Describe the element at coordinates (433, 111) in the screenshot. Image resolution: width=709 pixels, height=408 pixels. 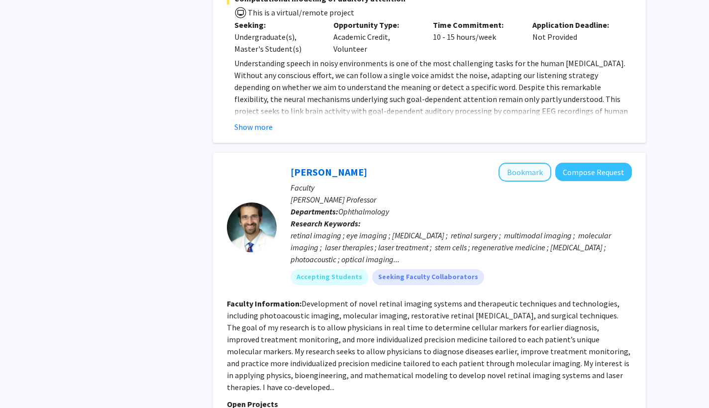
I see `p: Understanding speech in noisy environments is one of the most challenging tasks for the human [ME...` at that location.